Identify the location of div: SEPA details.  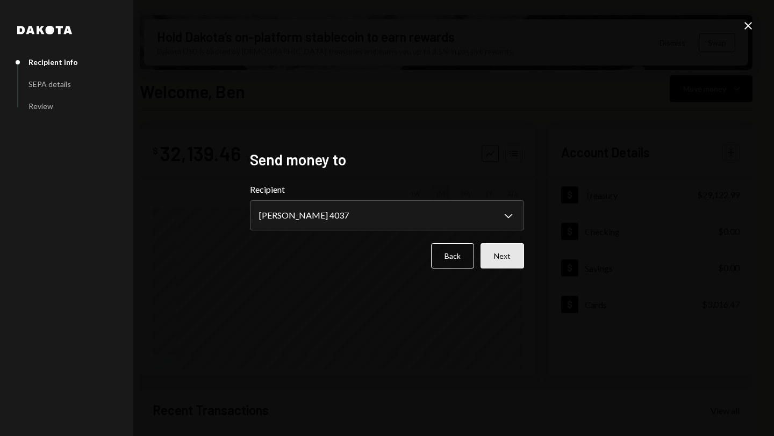
(49, 84).